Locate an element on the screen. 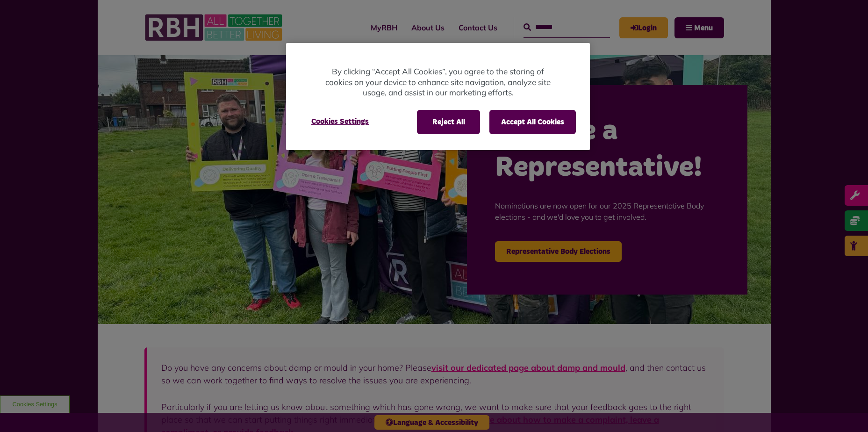 The width and height of the screenshot is (868, 432). div: Privacy is located at coordinates (438, 96).